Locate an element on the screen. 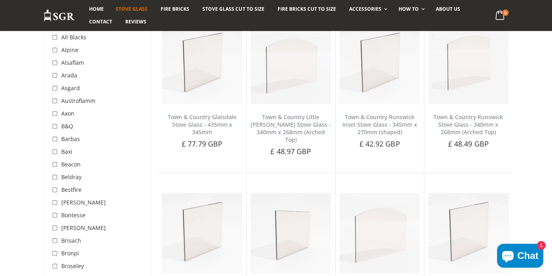  img: Town and Country Runswick Inset stove glass is located at coordinates (380, 64).